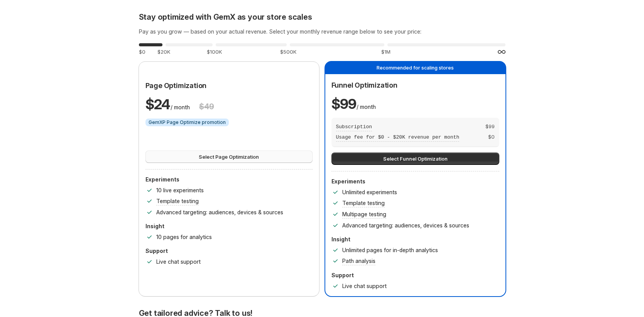  Describe the element at coordinates (359, 261) in the screenshot. I see `p: Path analysis` at that location.